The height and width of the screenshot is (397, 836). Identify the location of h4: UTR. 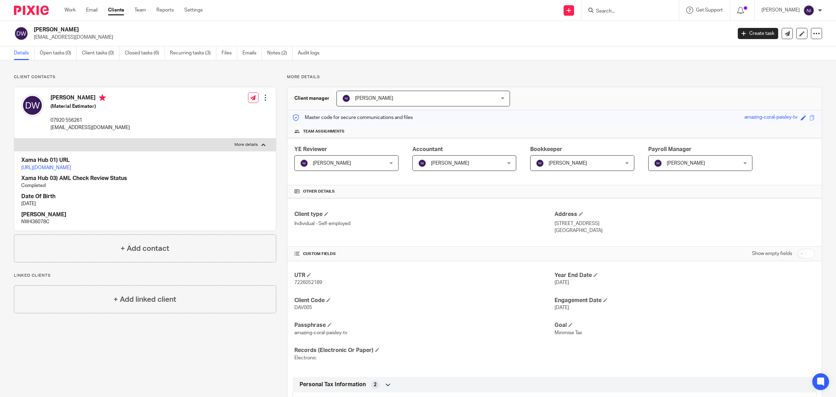
(424, 275).